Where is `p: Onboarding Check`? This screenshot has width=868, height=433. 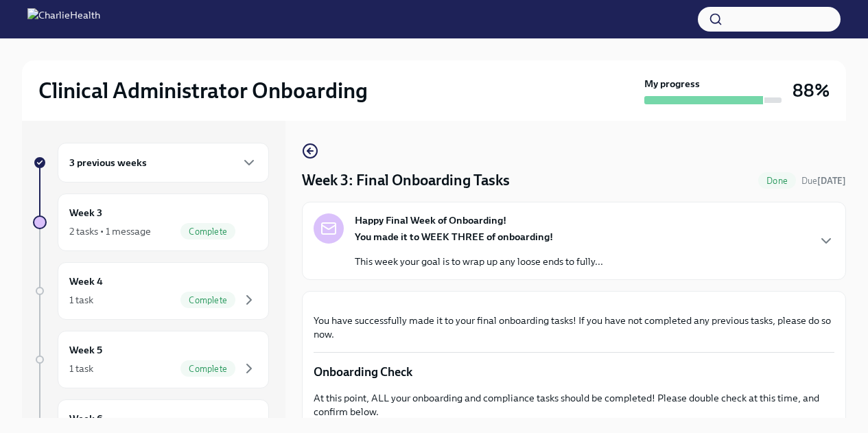
p: Onboarding Check is located at coordinates (574, 372).